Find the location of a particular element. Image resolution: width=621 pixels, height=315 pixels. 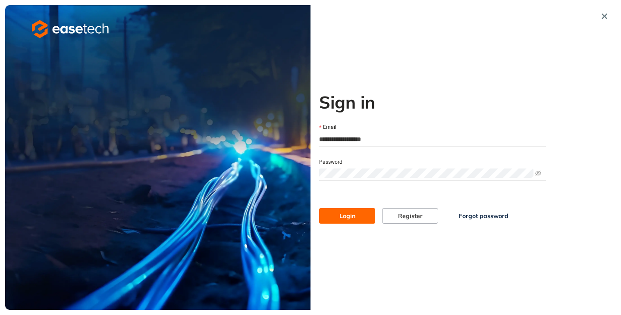

input: Password is located at coordinates (426, 173).